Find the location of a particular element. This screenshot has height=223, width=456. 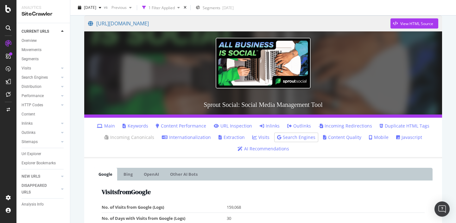

div: Url Explorer is located at coordinates (31, 154).